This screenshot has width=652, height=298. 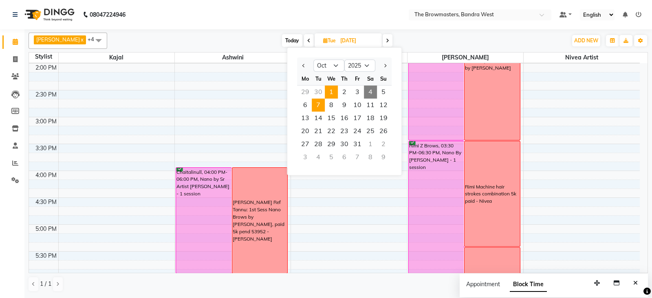 I want to click on span: 15, so click(x=331, y=118).